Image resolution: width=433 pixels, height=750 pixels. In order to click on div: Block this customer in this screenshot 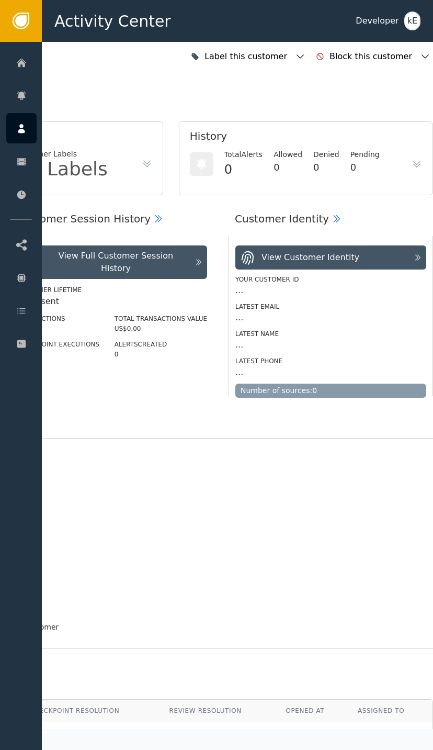, I will do `click(372, 56)`.